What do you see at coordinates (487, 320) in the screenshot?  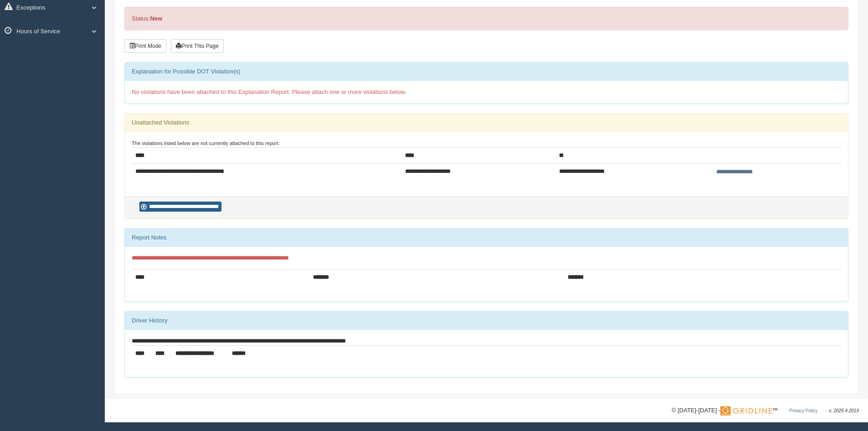 I see `div: Driver History` at bounding box center [487, 320].